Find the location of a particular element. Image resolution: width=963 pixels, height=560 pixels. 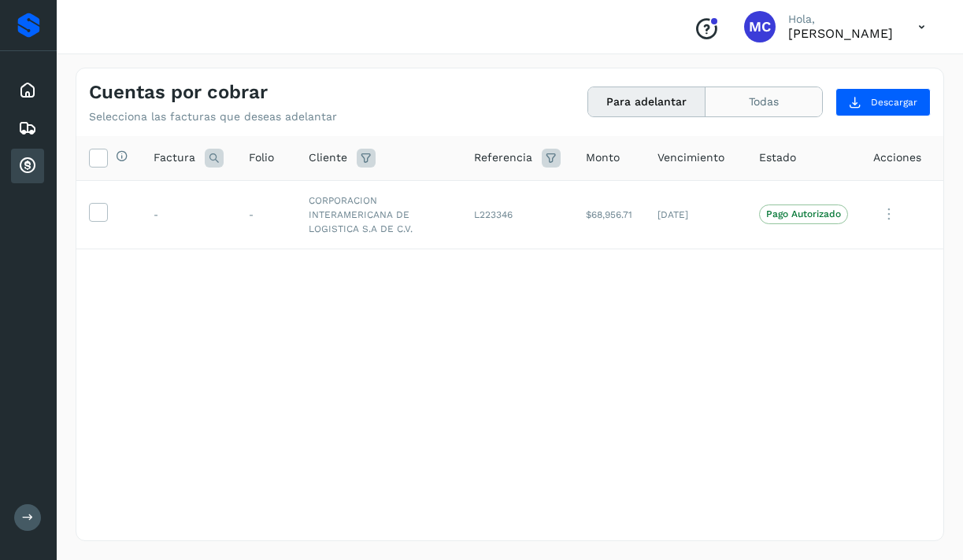

span: Vencimiento is located at coordinates (690, 157).